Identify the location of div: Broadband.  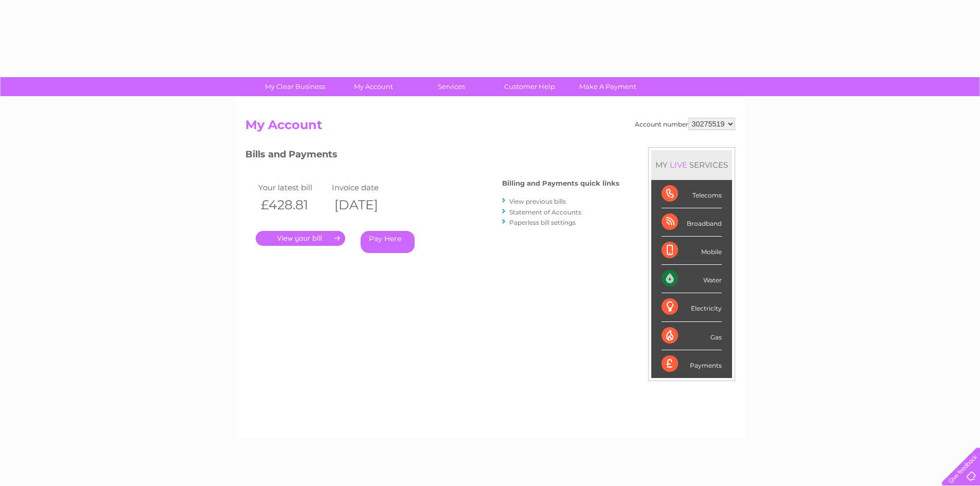
(691, 222).